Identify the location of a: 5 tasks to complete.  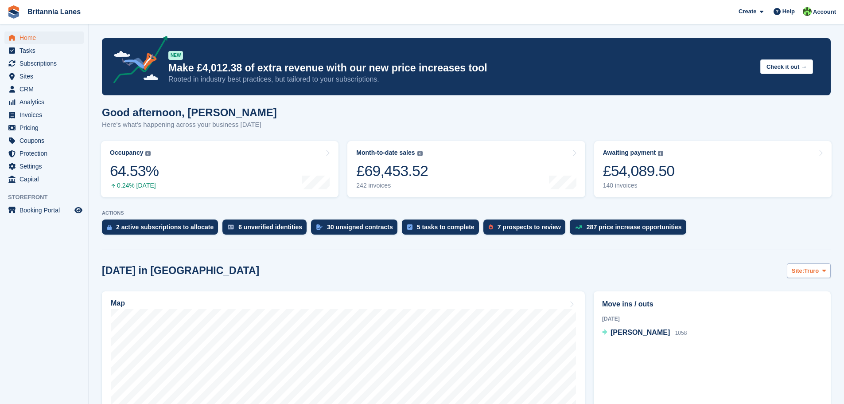
(443, 229).